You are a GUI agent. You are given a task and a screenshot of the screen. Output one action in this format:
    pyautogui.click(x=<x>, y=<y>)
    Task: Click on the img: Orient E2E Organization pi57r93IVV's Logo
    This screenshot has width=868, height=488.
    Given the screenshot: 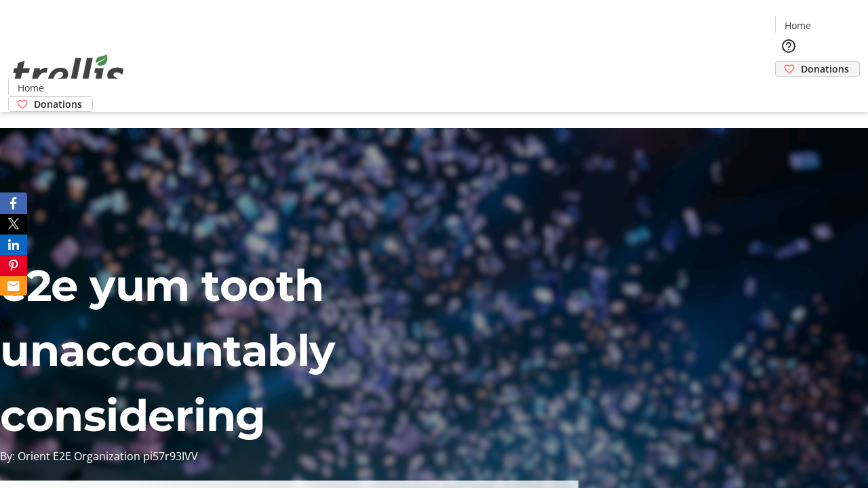 What is the action you would take?
    pyautogui.click(x=69, y=73)
    